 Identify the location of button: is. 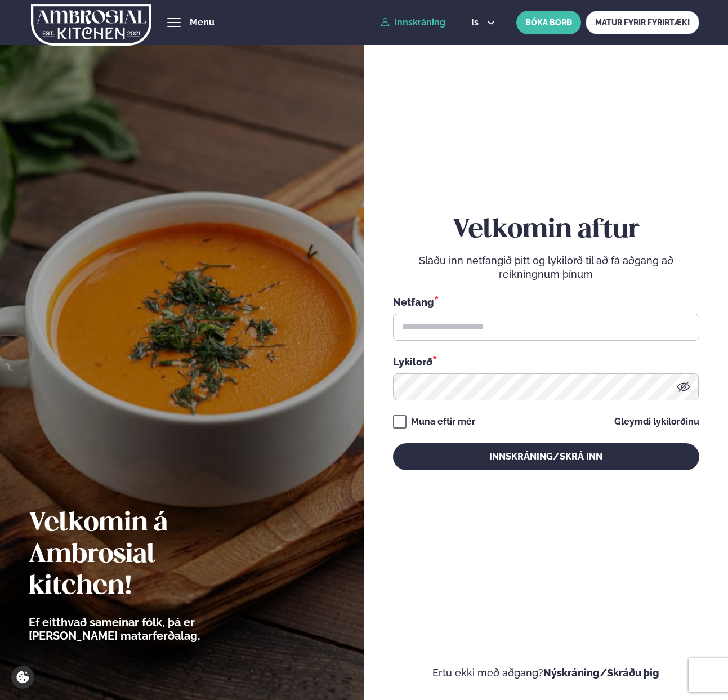
(484, 23).